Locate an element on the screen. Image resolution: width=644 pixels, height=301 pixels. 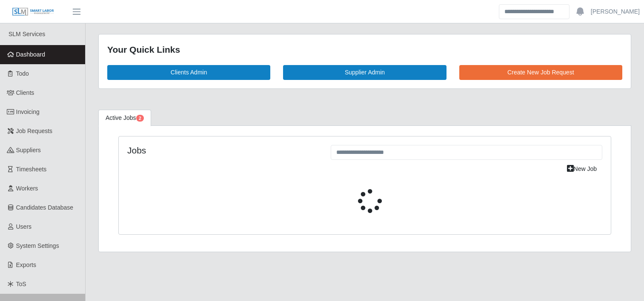
div: Your Quick Links is located at coordinates (365, 50).